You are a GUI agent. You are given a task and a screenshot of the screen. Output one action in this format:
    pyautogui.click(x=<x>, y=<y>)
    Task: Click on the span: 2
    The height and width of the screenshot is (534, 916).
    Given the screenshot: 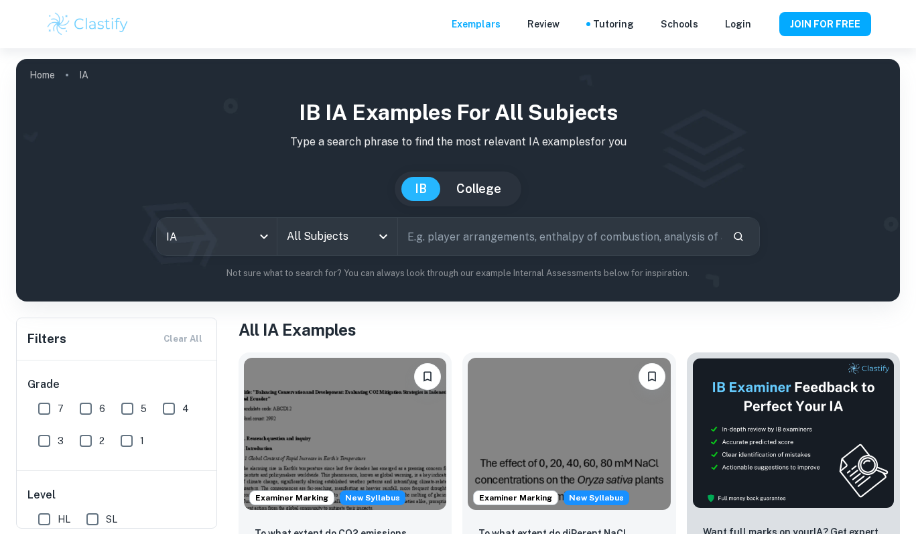 What is the action you would take?
    pyautogui.click(x=102, y=441)
    